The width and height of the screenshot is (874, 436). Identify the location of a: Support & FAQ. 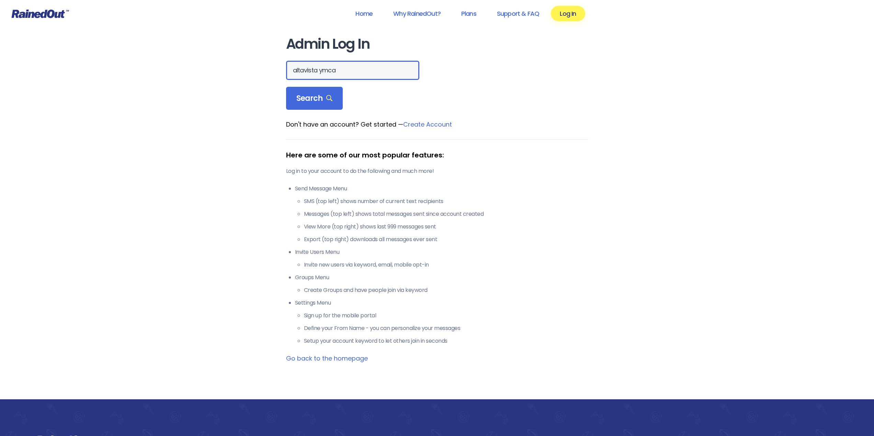
(518, 13).